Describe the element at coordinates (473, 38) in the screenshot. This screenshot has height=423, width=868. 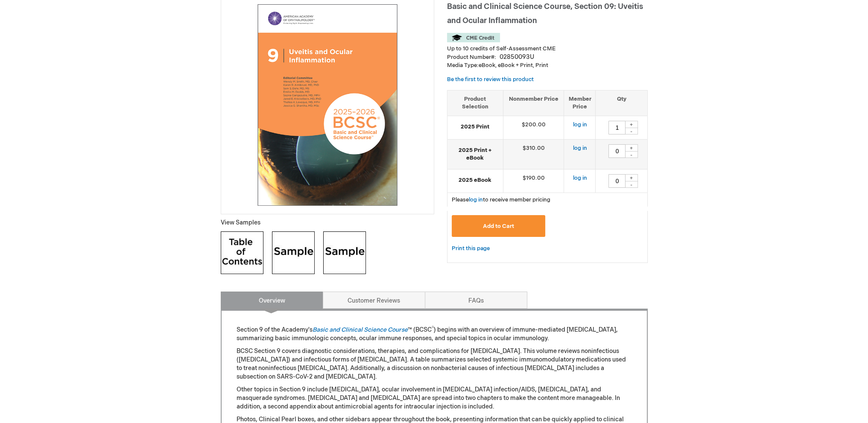
I see `img: CME Credit` at that location.